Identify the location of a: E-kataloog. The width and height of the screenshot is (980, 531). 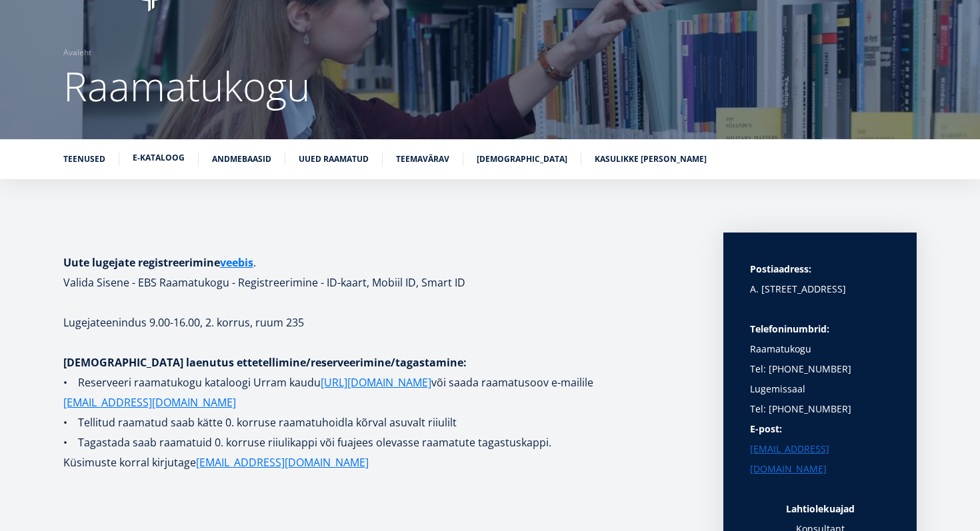
(158, 158).